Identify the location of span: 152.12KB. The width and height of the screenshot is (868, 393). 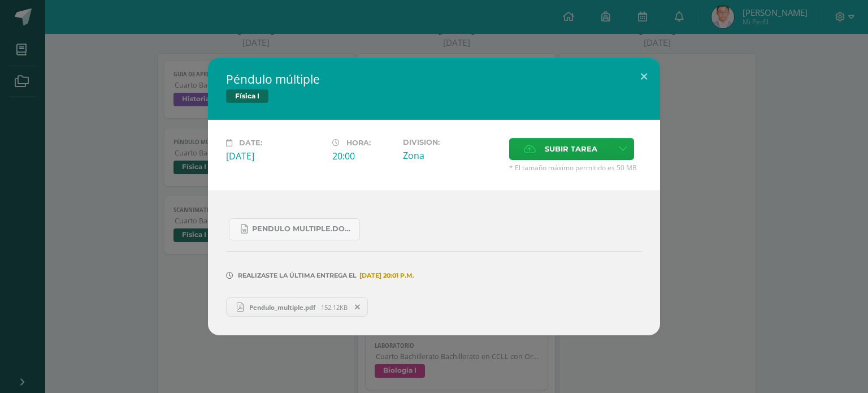
(334, 307).